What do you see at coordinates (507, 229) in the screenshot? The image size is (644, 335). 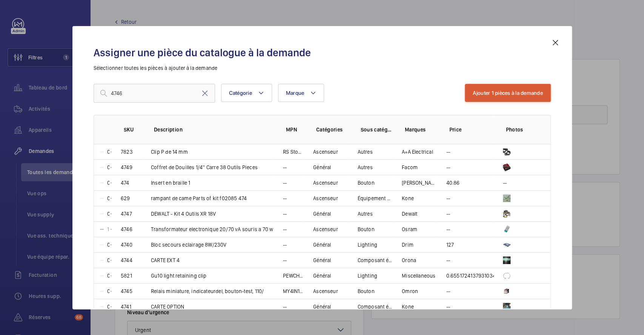 I see `img: M4lX19NzE1MawKnfzY4jafJDqhmsCm4Y22Kg5vUB2yN6KVNs.jpeg` at bounding box center [507, 229].